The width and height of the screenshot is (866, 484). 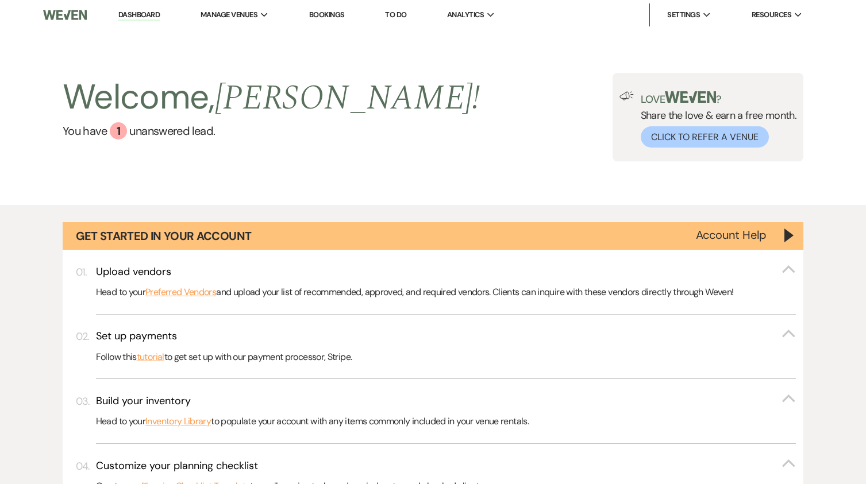 What do you see at coordinates (327, 14) in the screenshot?
I see `a: Bookings` at bounding box center [327, 14].